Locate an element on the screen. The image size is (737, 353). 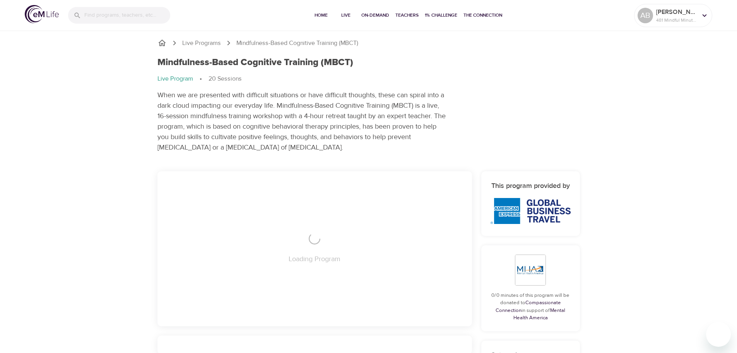
span: Teachers is located at coordinates (407, 15).